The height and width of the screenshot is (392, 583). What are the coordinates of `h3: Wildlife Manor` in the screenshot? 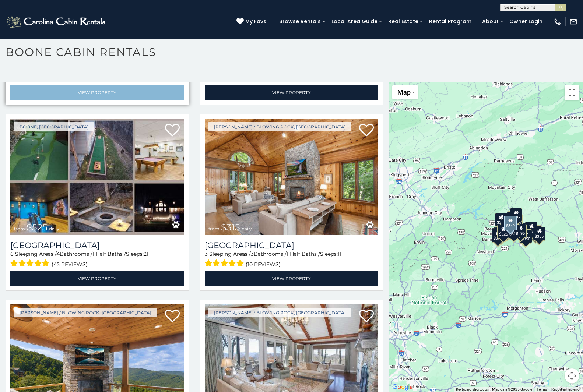 It's located at (97, 245).